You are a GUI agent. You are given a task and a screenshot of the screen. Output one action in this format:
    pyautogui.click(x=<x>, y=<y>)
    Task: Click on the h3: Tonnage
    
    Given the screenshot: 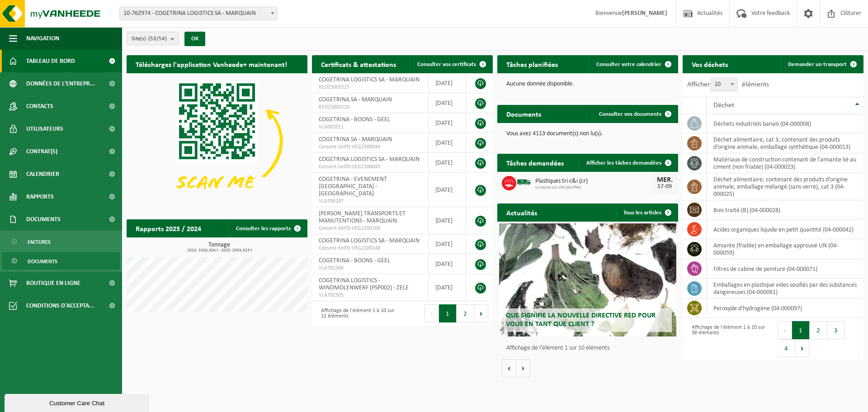 What is the action you would take?
    pyautogui.click(x=219, y=247)
    